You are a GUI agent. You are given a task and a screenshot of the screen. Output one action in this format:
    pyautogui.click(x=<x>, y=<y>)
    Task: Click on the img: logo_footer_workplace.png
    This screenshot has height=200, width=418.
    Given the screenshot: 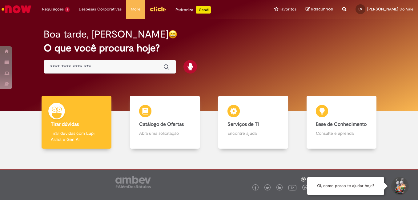 What is the action you would take?
    pyautogui.click(x=305, y=188)
    